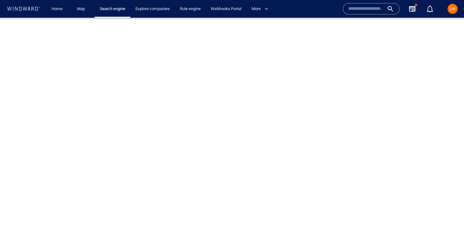  I want to click on div: Notification center, so click(430, 9).